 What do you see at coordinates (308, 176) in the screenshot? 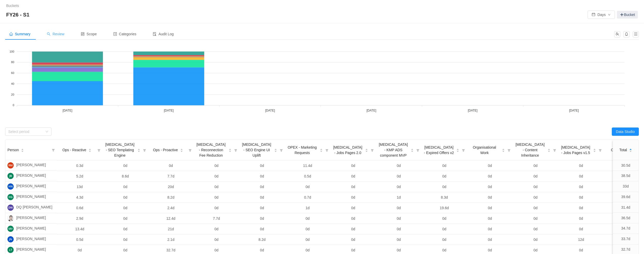
I see `td: 0.5d` at bounding box center [308, 176].